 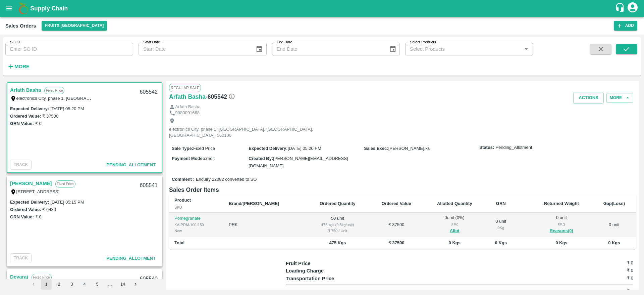 What do you see at coordinates (72, 284) in the screenshot?
I see `button: Go to page 3` at bounding box center [72, 284].